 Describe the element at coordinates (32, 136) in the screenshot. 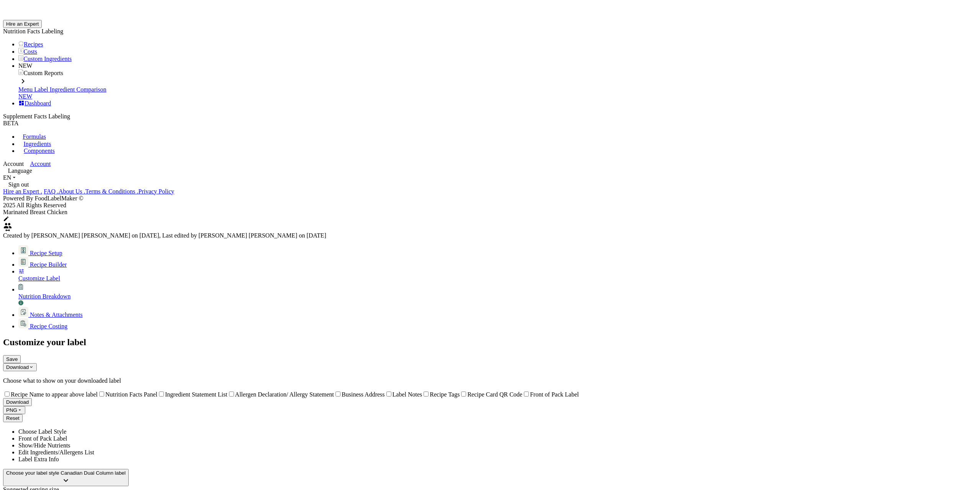

I see `a: Formulas` at that location.